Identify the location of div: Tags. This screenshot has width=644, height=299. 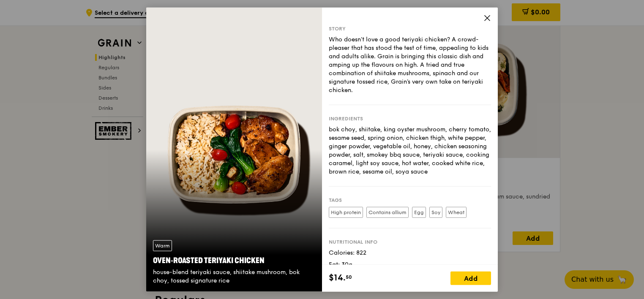
(410, 200).